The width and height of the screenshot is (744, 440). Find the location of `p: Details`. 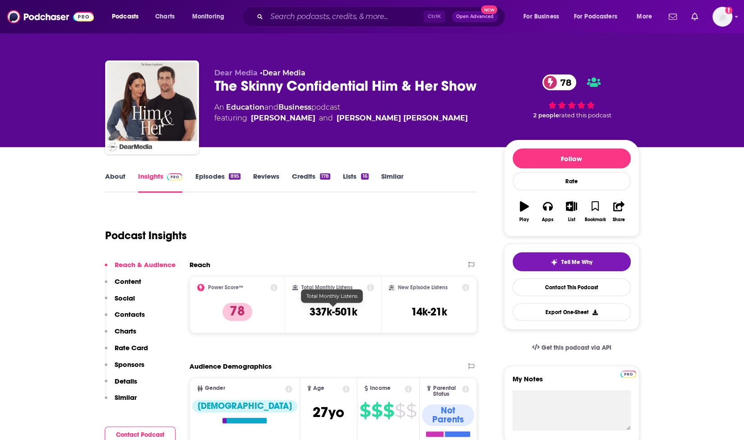

p: Details is located at coordinates (126, 381).